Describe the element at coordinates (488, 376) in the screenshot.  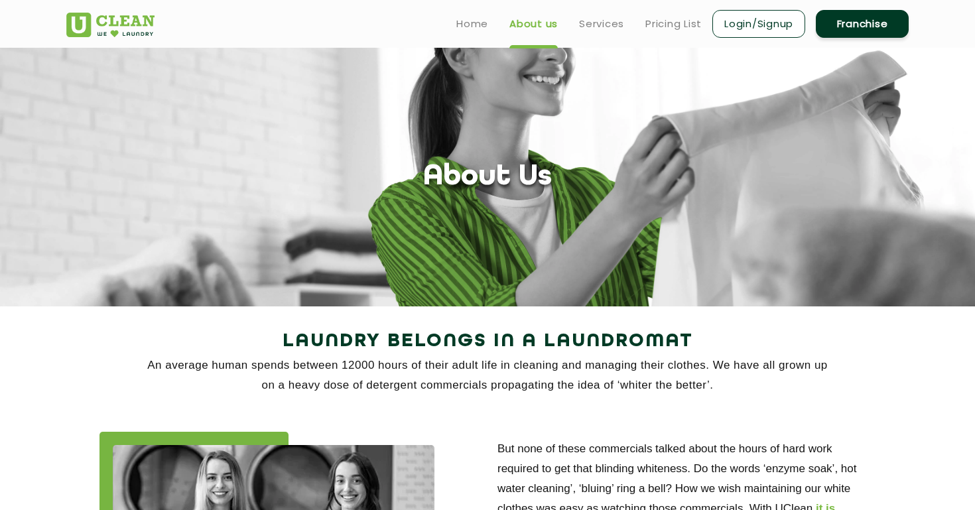
I see `p: An average human spends between 12000 hours of their adult life in cleaning and managing their cl...` at that location.